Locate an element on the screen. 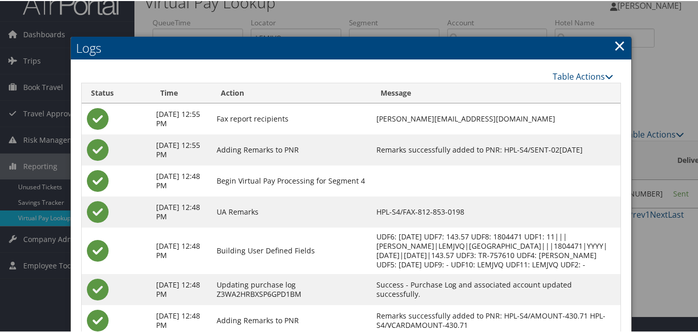  td: UA Remarks is located at coordinates (291, 211).